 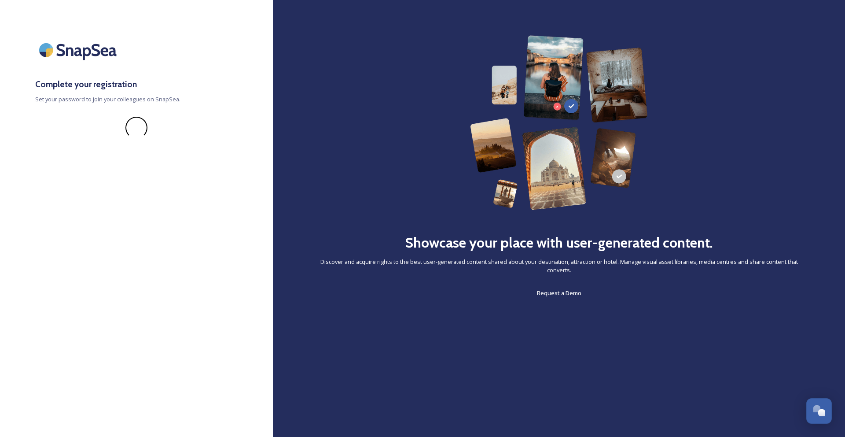 I want to click on a: Request a Demo, so click(x=559, y=293).